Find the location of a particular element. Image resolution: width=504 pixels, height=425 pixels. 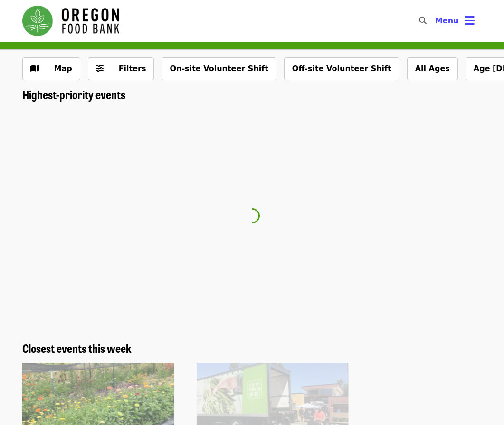

div: Closest events this week is located at coordinates (252, 348).